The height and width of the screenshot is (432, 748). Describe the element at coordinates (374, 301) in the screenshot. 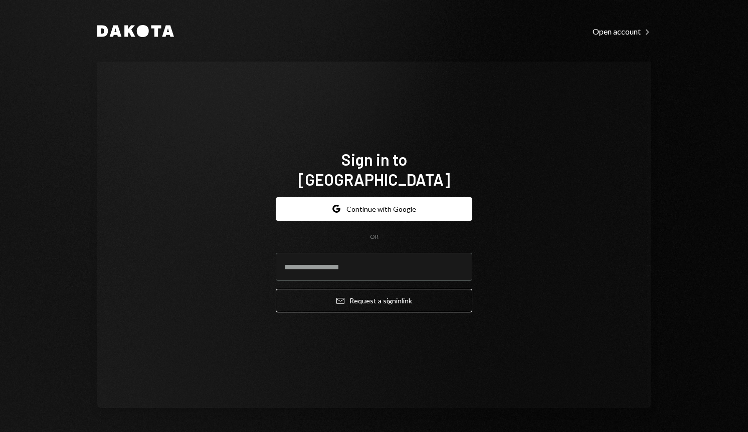

I see `button: Request a signinlink` at that location.